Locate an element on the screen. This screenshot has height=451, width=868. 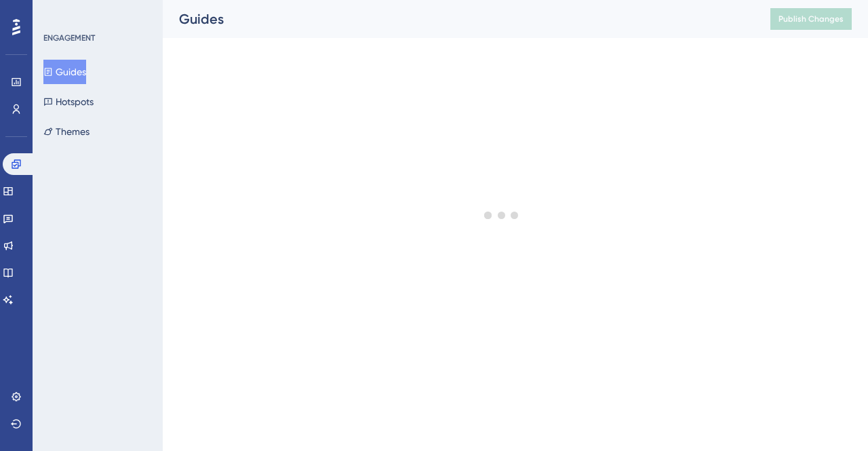
button: Publish Changes is located at coordinates (811, 19).